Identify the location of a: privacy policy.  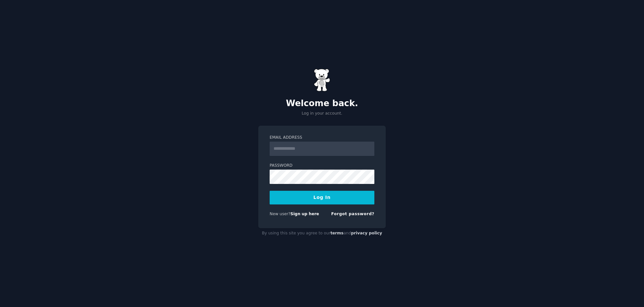
(366, 233).